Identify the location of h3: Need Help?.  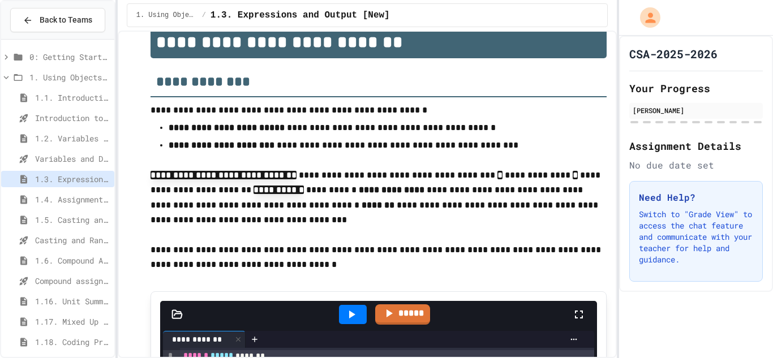
(696, 197).